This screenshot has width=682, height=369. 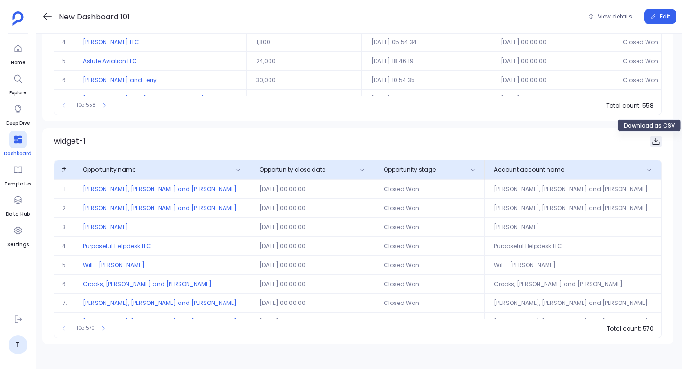 I want to click on svg: Download as CSV, so click(x=656, y=141).